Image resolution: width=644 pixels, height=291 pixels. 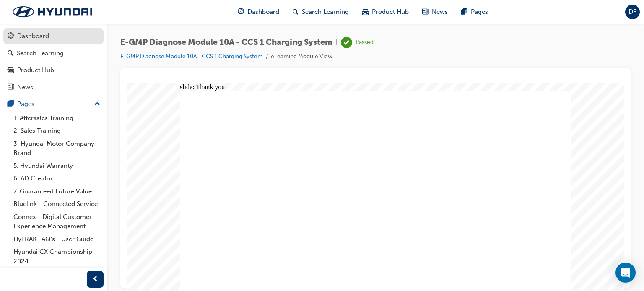 What do you see at coordinates (326, 11) in the screenshot?
I see `span: Search Learning` at bounding box center [326, 11].